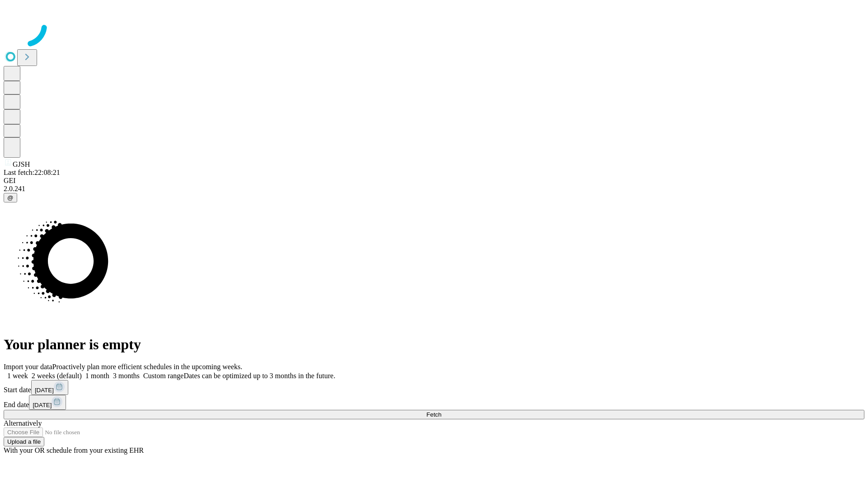  Describe the element at coordinates (163, 375) in the screenshot. I see `span: Custom range` at that location.